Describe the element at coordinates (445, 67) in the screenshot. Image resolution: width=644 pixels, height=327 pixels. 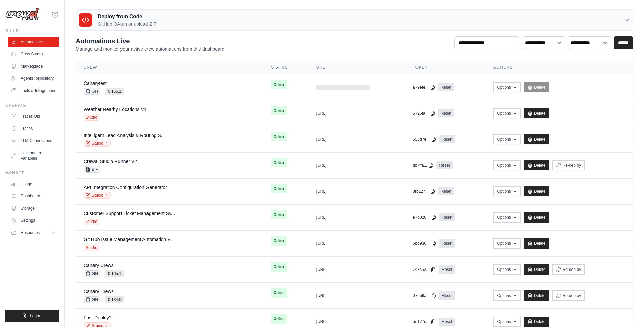
I see `th: Token` at that location.